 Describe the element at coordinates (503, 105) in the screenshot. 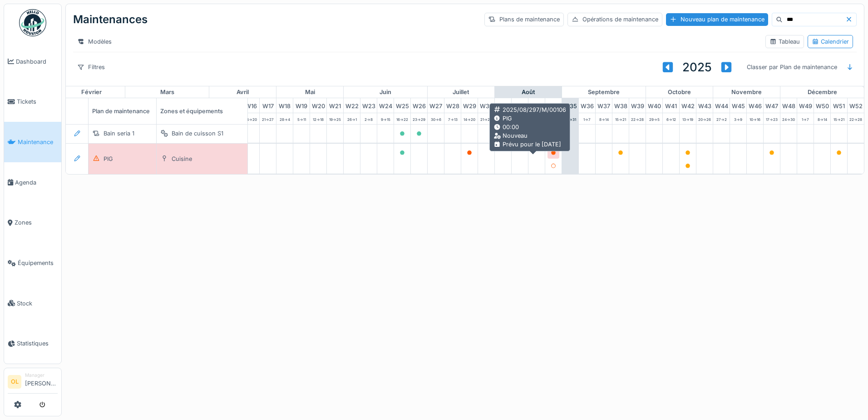

I see `div: W 31` at that location.